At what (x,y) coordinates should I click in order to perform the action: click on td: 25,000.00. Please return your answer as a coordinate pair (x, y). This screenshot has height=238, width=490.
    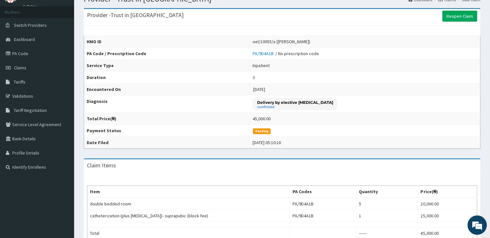
    Looking at the image, I should click on (447, 215).